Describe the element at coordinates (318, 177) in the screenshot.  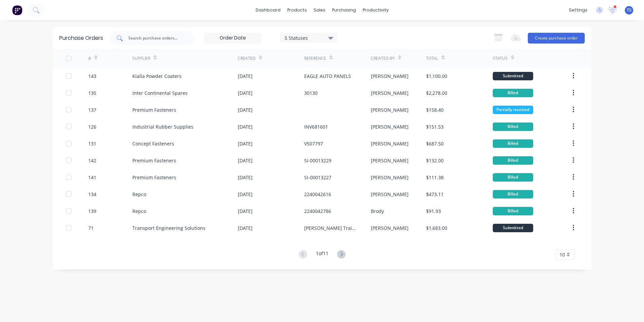
I see `div: SI-00013227` at that location.